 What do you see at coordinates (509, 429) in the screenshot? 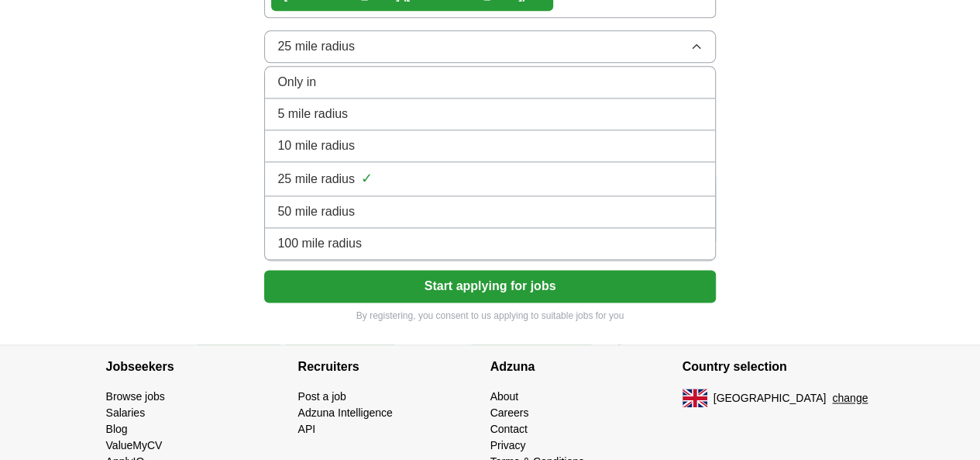
I see `a: Contact` at bounding box center [509, 429].